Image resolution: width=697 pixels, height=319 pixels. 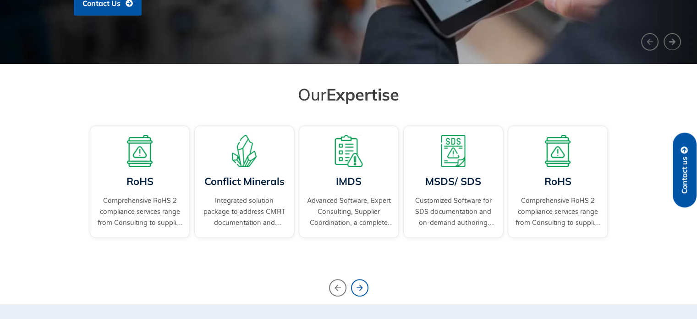 What do you see at coordinates (338, 287) in the screenshot?
I see `div: Previous slide` at bounding box center [338, 287].